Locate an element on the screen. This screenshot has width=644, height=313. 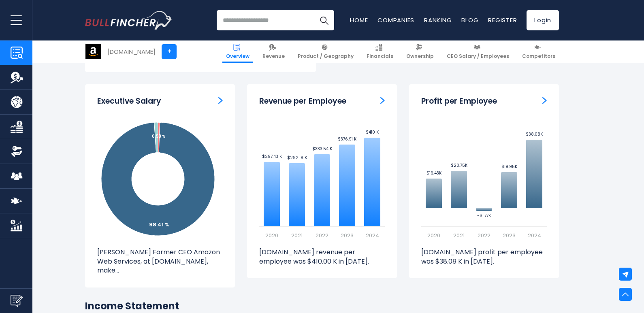
a: CEO Salary / Employees is located at coordinates (478, 51).